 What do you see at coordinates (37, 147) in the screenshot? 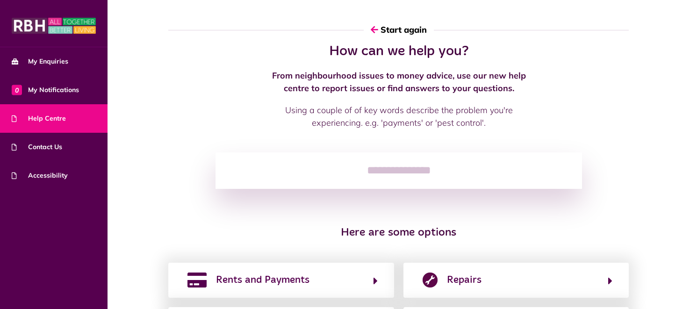
I see `span: Contact Us` at bounding box center [37, 147].